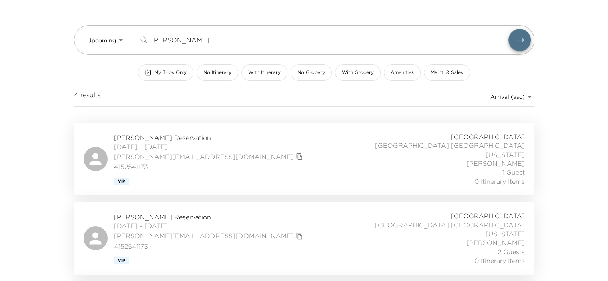 Image resolution: width=608 pixels, height=281 pixels. Describe the element at coordinates (217, 72) in the screenshot. I see `span: No Itinerary` at that location.